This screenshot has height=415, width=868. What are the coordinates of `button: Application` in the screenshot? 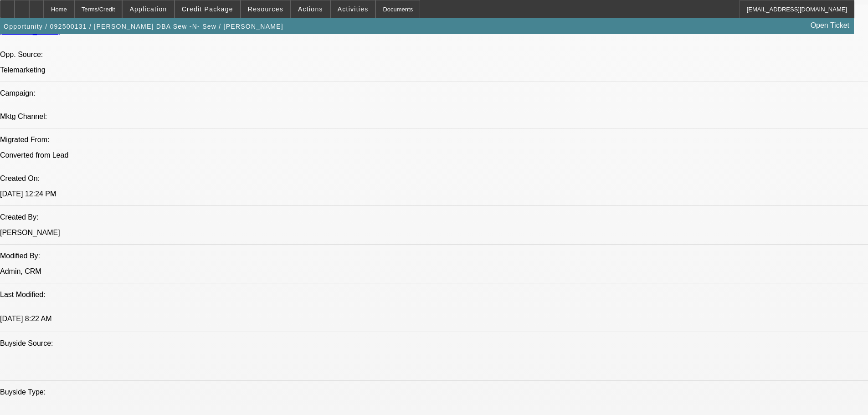 It's located at (148, 9).